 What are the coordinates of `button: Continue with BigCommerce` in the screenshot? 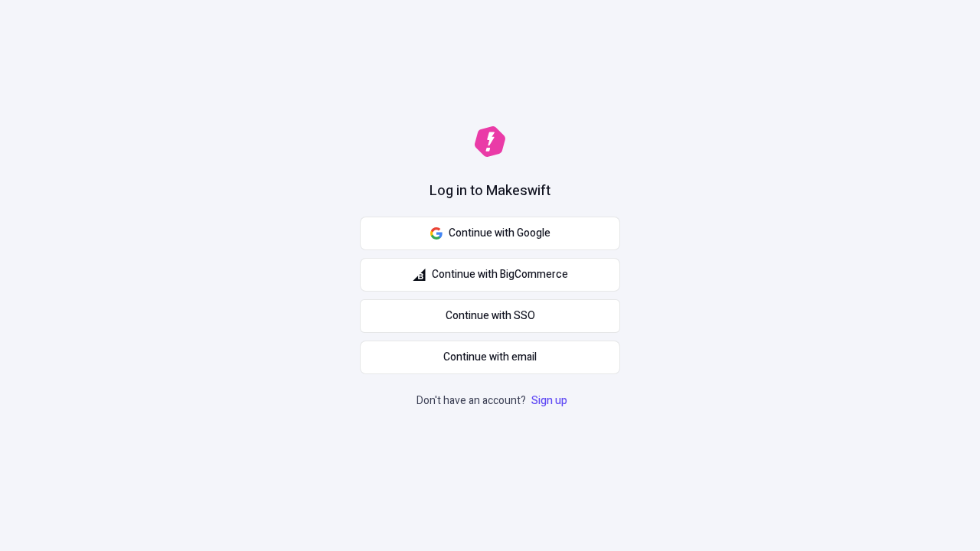 It's located at (490, 275).